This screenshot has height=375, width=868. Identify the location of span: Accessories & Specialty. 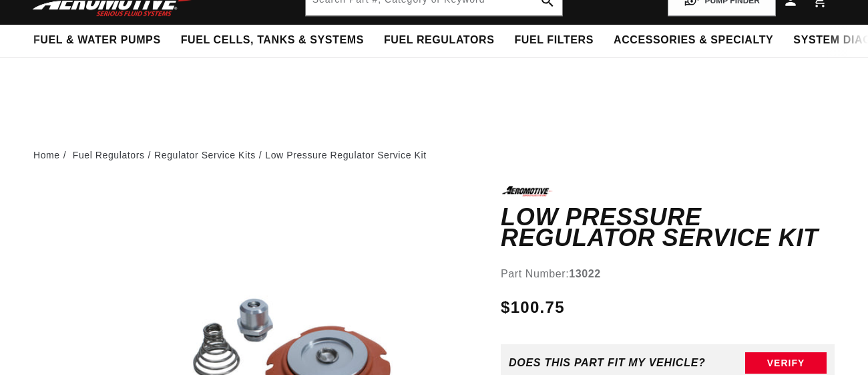
(694, 40).